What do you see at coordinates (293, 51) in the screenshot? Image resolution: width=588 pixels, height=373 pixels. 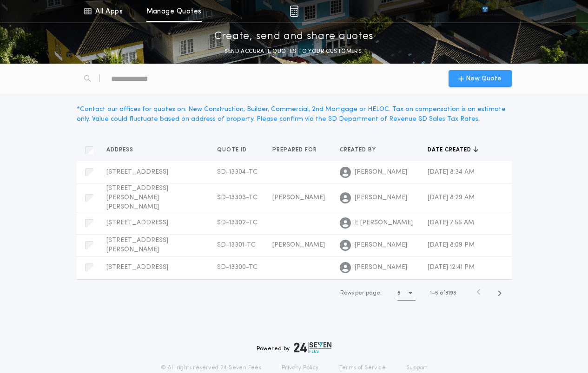 I see `p: SEND ACCURATE QUOTES TO YOUR CUSTOMERS.` at bounding box center [293, 51].